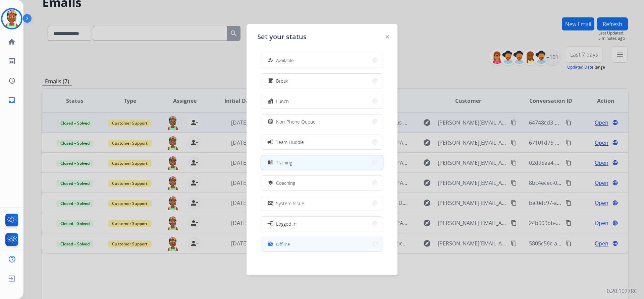 The width and height of the screenshot is (644, 299). I want to click on button: Break, so click(322, 81).